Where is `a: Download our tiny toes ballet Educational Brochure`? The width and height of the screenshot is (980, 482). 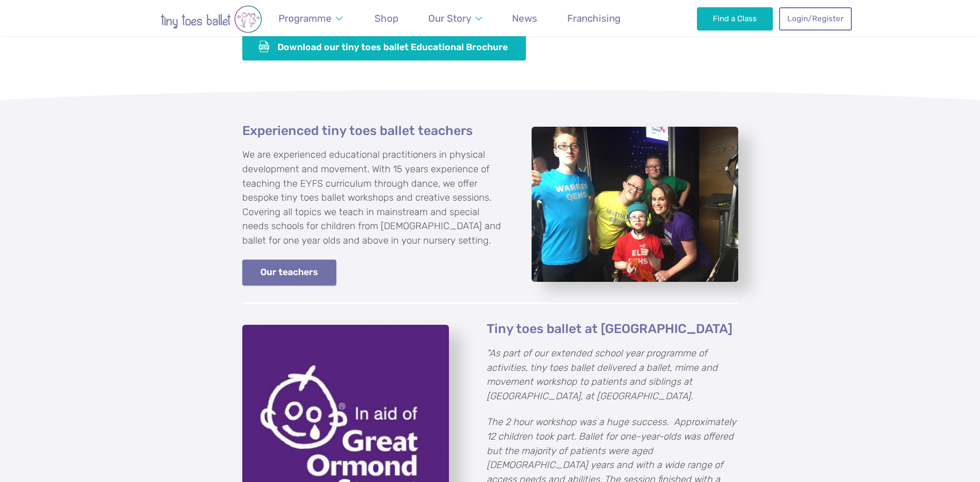
a: Download our tiny toes ballet Educational Brochure is located at coordinates (384, 46).